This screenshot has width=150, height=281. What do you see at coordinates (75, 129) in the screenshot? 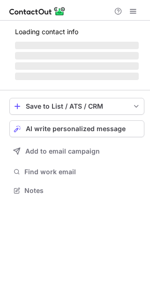
I see `span: AI write personalized message` at bounding box center [75, 129].